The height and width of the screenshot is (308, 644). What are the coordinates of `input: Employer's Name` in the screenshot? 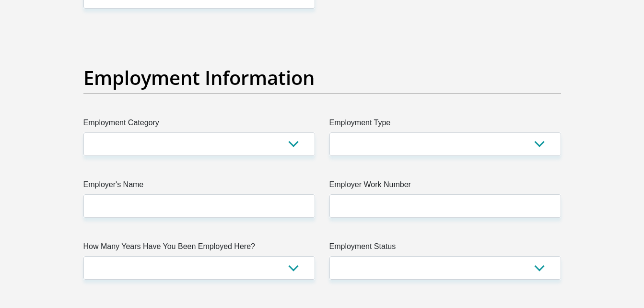 It's located at (199, 206).